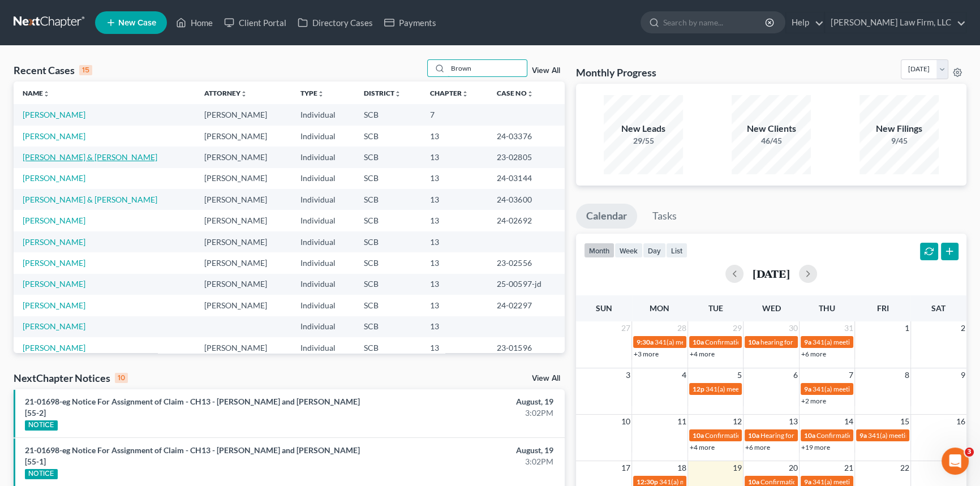  What do you see at coordinates (740, 376) in the screenshot?
I see `span: 5` at bounding box center [740, 376].